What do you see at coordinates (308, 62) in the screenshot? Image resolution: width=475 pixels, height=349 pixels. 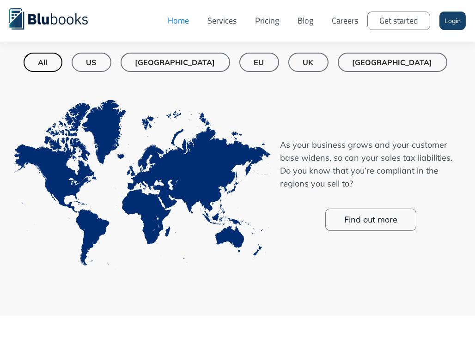 I see `div: UK` at bounding box center [308, 62].